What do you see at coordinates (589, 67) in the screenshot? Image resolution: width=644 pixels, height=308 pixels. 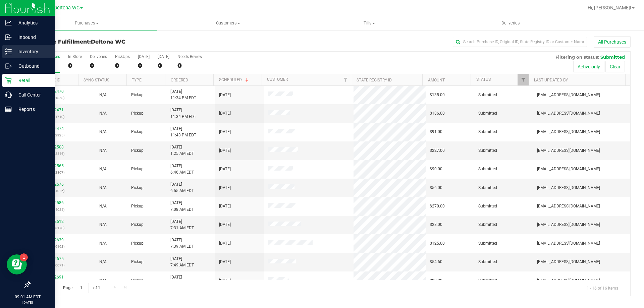 I see `button: Active only` at bounding box center [589, 67].